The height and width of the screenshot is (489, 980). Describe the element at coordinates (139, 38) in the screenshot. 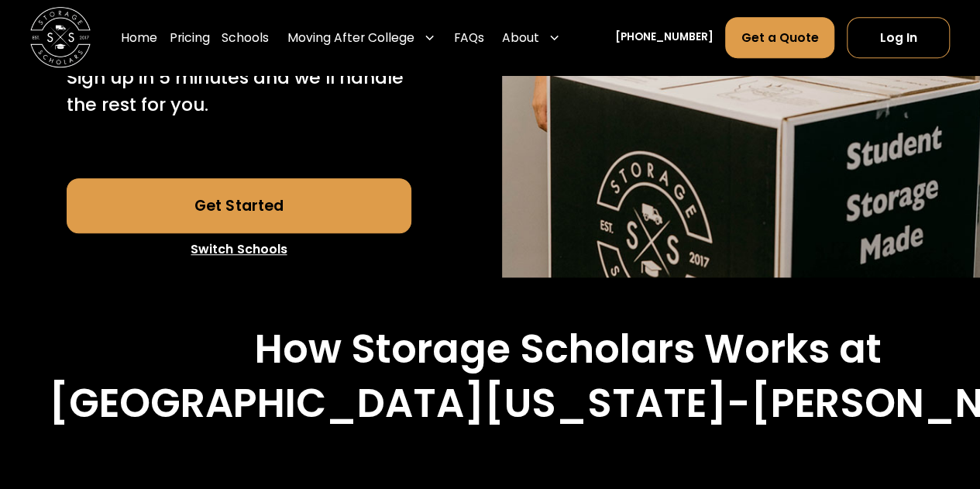

I see `a: Home` at that location.